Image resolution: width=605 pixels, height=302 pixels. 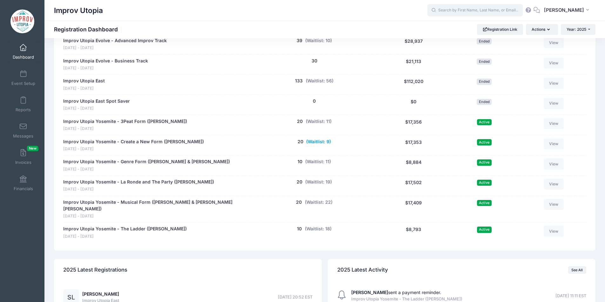 What do you see at coordinates (319, 81) in the screenshot?
I see `button: (Waitlist: 56)` at bounding box center [319, 81].